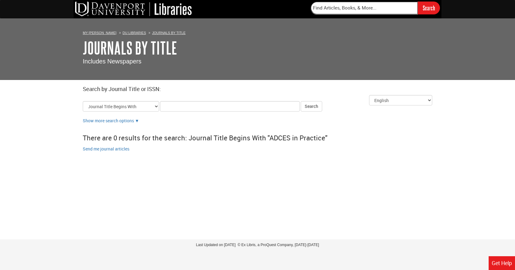  Describe the element at coordinates (257, 138) in the screenshot. I see `div: There are 0 results for the search: Journal Title Begins With "ADCES in Practice"` at that location.